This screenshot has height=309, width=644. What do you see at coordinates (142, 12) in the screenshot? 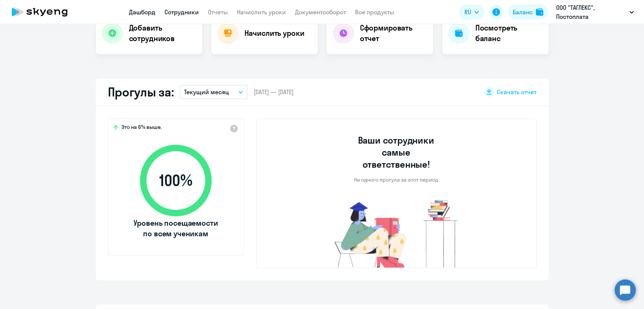
I see `a: Дашборд` at bounding box center [142, 12].